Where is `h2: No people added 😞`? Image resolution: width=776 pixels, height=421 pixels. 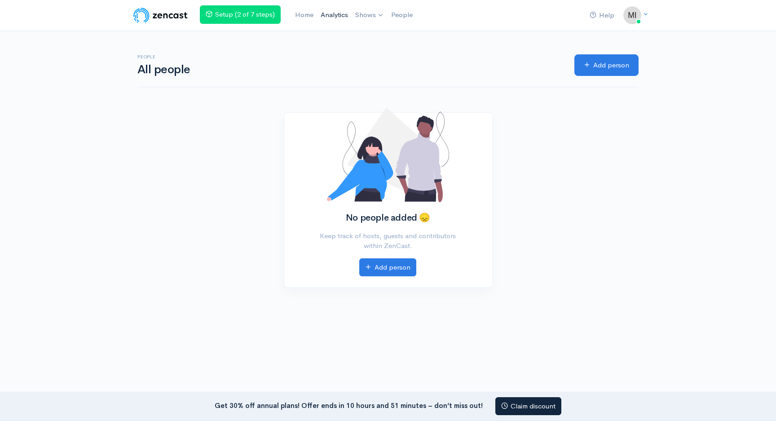
h2: No people added 😞 is located at coordinates (388, 218).